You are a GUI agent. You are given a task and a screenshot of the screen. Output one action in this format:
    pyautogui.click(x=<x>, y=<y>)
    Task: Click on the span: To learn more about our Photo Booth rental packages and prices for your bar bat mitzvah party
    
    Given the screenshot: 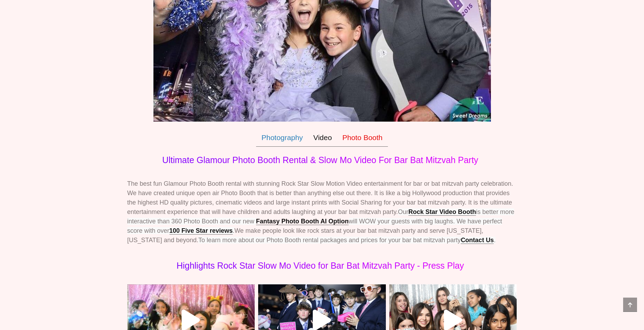 What is the action you would take?
    pyautogui.click(x=330, y=240)
    